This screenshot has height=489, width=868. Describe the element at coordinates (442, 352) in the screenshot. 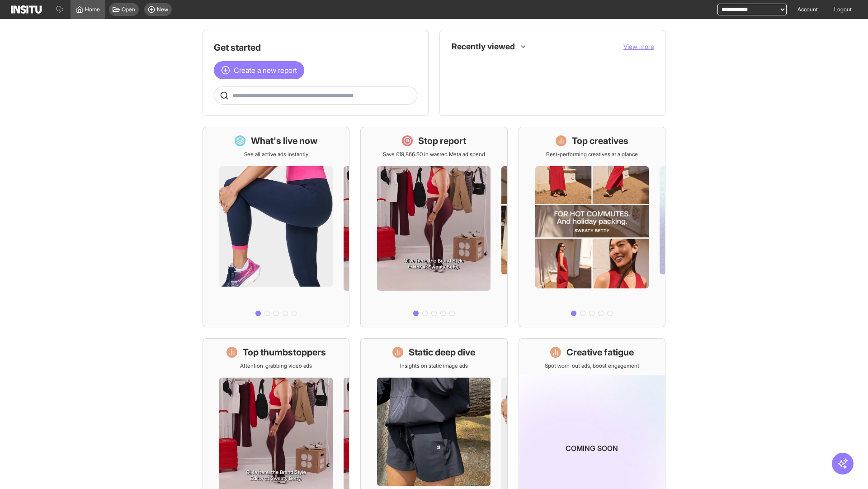

I see `h1: Static deep dive` at that location.